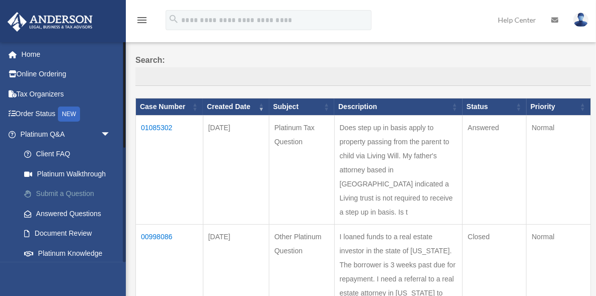 This screenshot has width=596, height=296. I want to click on a: Document Review, so click(70, 234).